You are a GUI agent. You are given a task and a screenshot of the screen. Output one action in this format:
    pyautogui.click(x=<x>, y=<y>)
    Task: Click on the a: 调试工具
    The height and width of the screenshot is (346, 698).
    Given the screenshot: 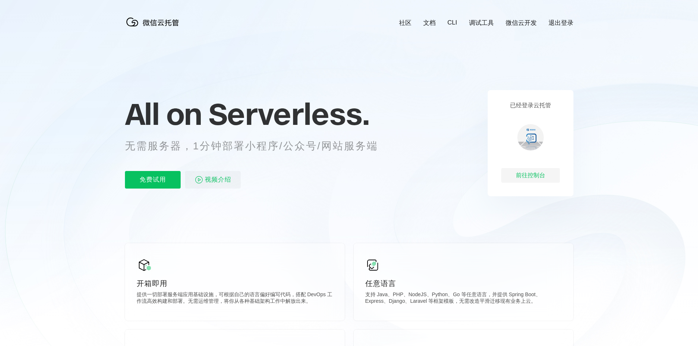 What is the action you would take?
    pyautogui.click(x=482, y=23)
    